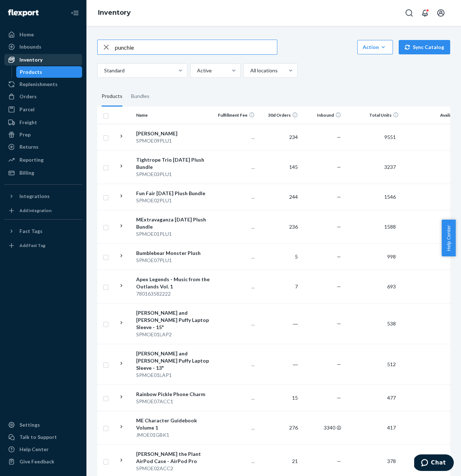 This screenshot has width=461, height=476. I want to click on div: Home, so click(26, 34).